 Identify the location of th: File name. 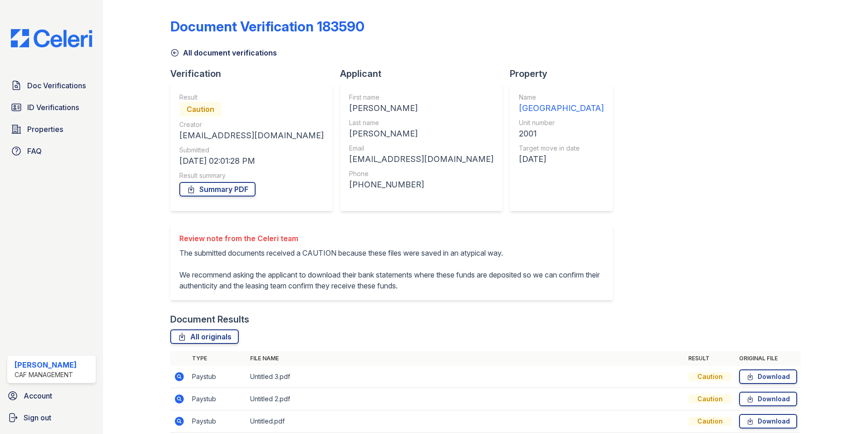
(466, 358).